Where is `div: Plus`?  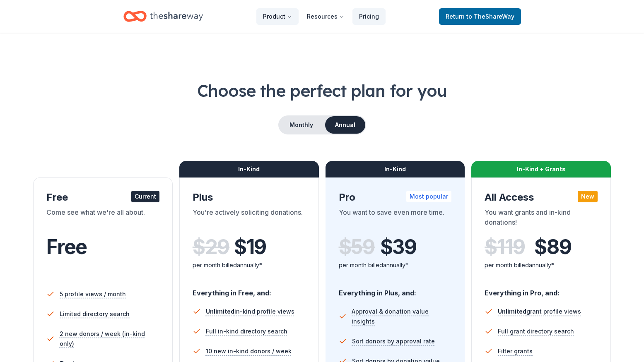
div: Plus is located at coordinates (249, 197).